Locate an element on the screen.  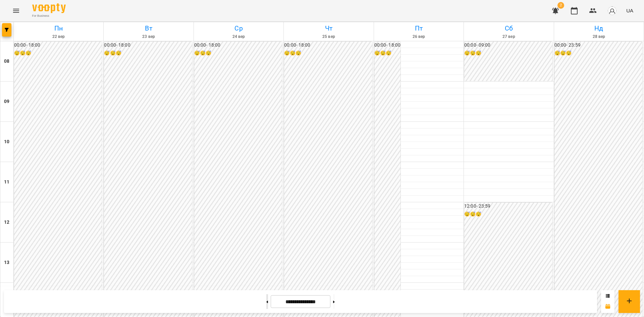
button: UA is located at coordinates (629, 10).